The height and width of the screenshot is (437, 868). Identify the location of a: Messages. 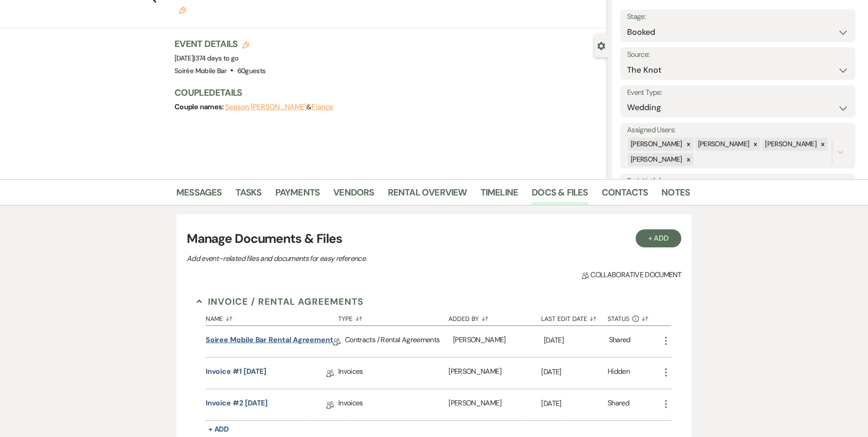
(199, 195).